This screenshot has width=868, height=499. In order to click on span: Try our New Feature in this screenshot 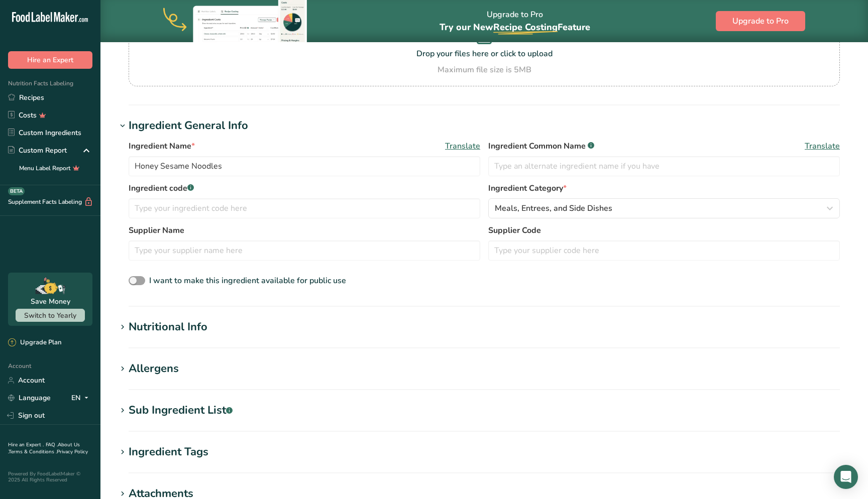, I will do `click(515, 27)`.